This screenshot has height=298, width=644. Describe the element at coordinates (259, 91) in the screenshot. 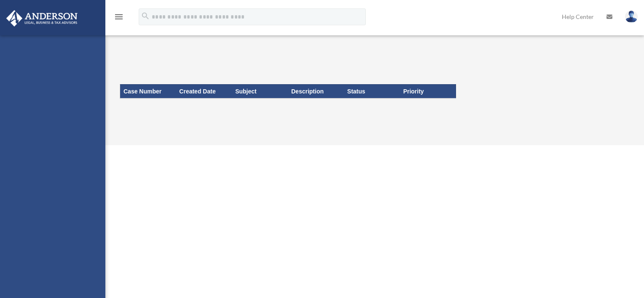

I see `th: Subject` at that location.